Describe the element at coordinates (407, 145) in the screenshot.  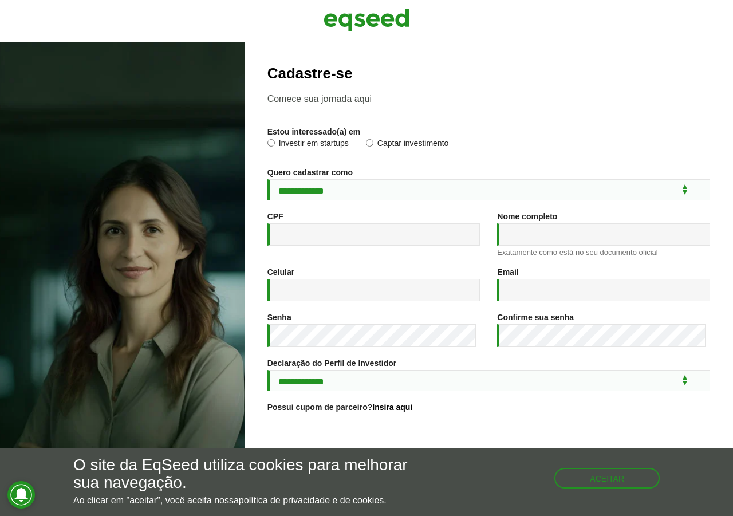
I see `label: Captar investimento` at that location.